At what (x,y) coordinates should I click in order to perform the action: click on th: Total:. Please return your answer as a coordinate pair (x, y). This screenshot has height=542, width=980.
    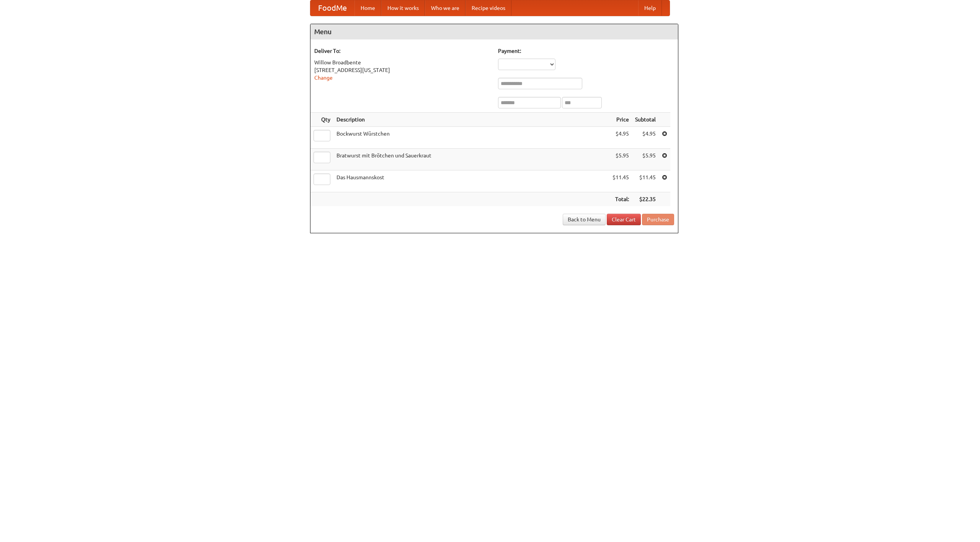
    Looking at the image, I should click on (621, 199).